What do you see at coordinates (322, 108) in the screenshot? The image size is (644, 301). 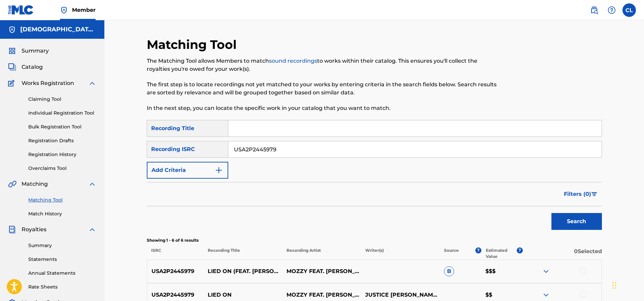 I see `p: In the next step, you can locate the specific work in your catalog that you want to match.` at bounding box center [322, 108].